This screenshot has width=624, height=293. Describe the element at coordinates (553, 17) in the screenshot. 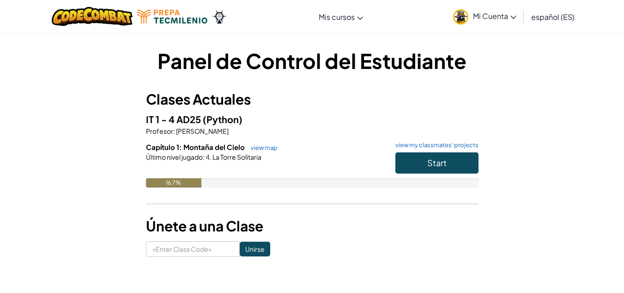

I see `a: español (ES)` at that location.